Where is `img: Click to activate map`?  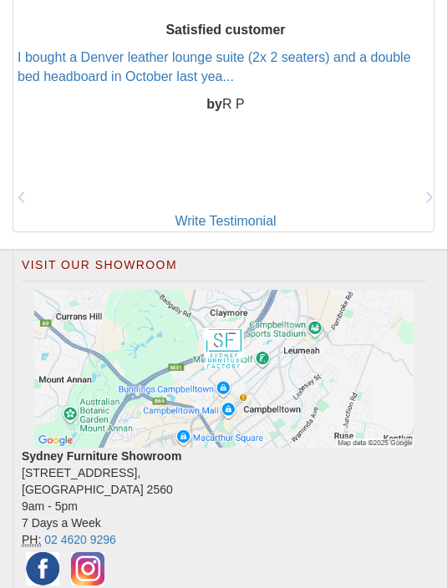
img: Click to activate map is located at coordinates (224, 368).